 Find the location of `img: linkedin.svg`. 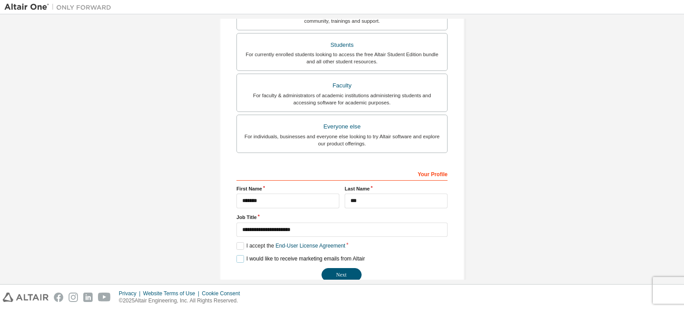

img: linkedin.svg is located at coordinates (88, 297).